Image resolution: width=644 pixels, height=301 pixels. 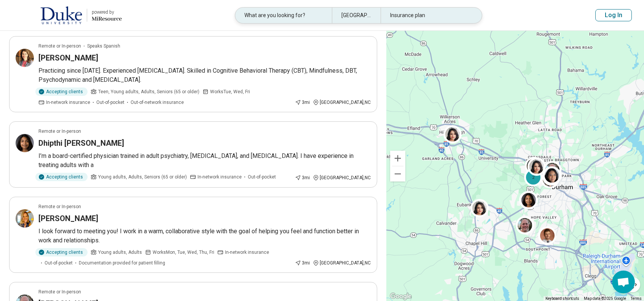 What do you see at coordinates (398, 174) in the screenshot?
I see `button: Zoom out` at bounding box center [398, 174].